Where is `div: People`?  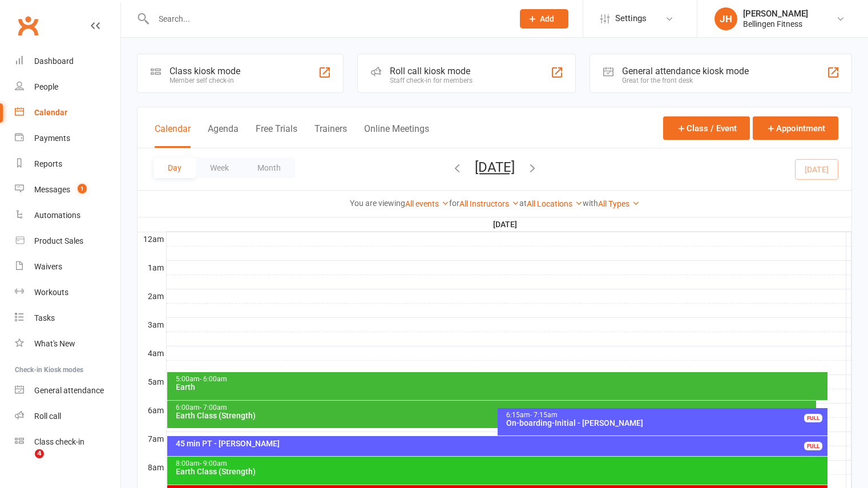
div: People is located at coordinates (46, 86).